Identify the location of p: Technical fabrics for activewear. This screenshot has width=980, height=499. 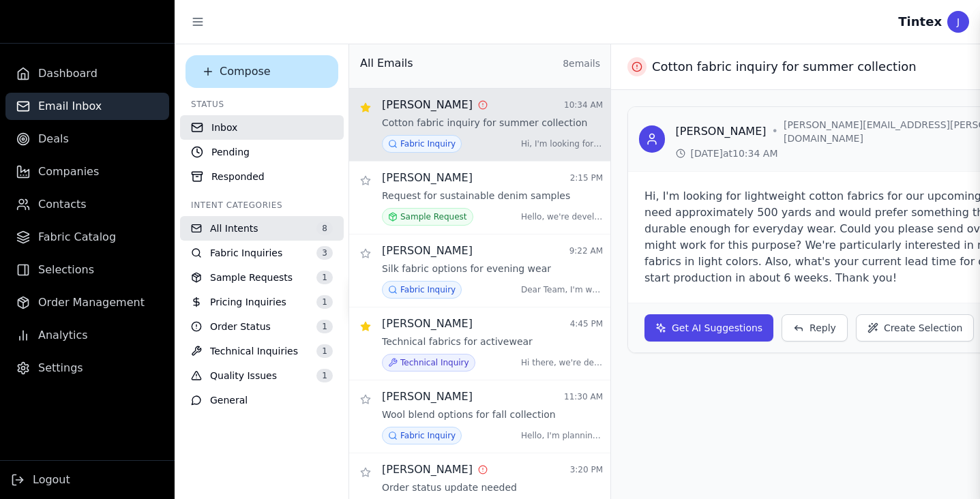
(457, 342).